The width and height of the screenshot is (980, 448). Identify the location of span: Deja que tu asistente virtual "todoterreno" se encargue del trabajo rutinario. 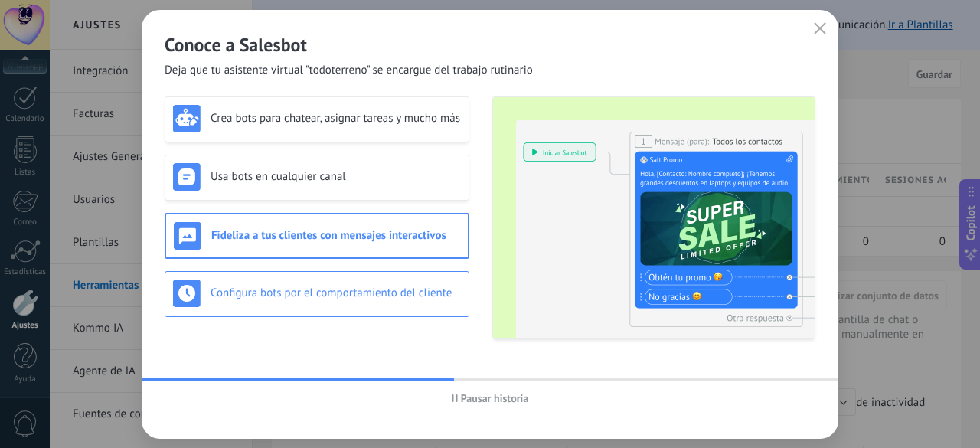
(348, 70).